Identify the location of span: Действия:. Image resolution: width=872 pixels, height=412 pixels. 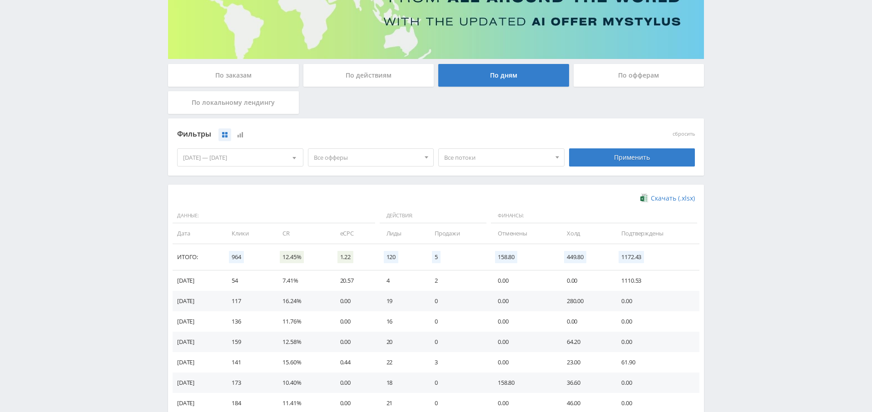
(433, 216).